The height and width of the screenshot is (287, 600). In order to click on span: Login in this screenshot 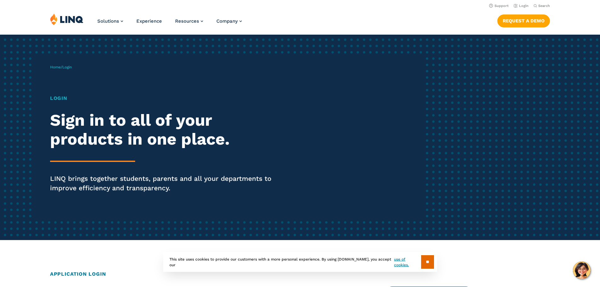, I will do `click(67, 67)`.